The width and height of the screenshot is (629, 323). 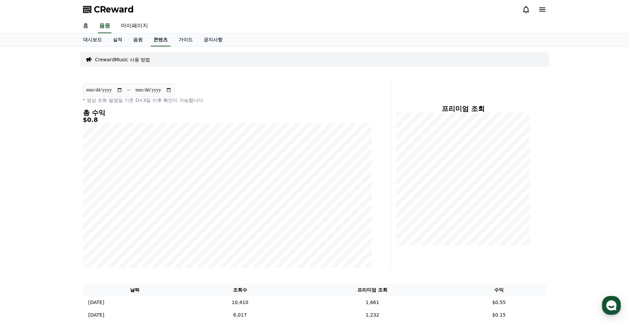 I want to click on a: CReward, so click(x=108, y=9).